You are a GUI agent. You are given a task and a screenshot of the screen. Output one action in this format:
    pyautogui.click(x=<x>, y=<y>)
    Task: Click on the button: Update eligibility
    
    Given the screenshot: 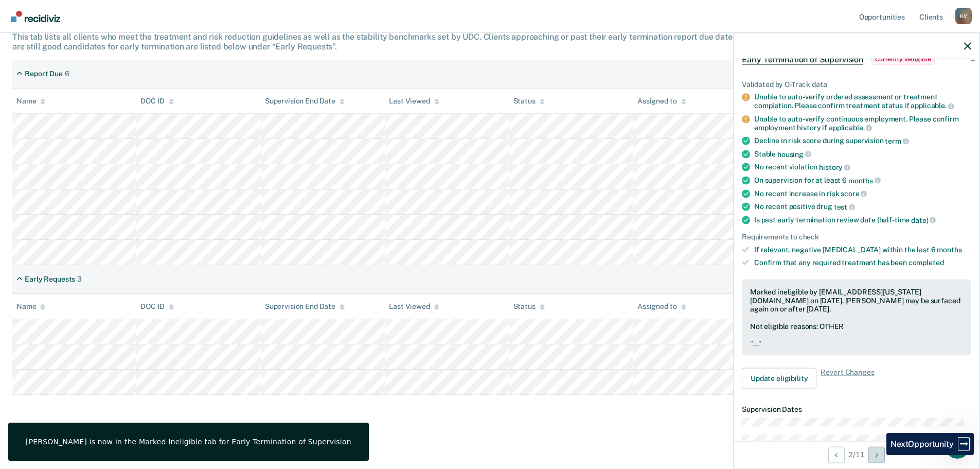 What is the action you would take?
    pyautogui.click(x=778, y=378)
    